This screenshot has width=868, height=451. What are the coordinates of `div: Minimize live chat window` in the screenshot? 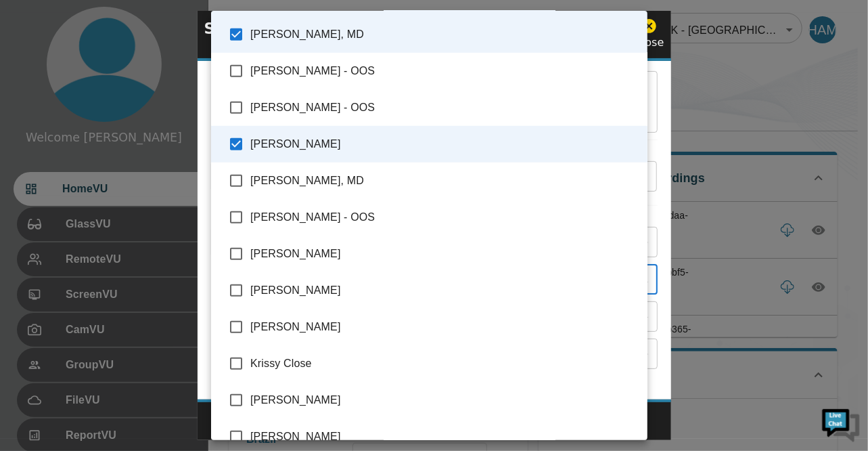 It's located at (238, 23).